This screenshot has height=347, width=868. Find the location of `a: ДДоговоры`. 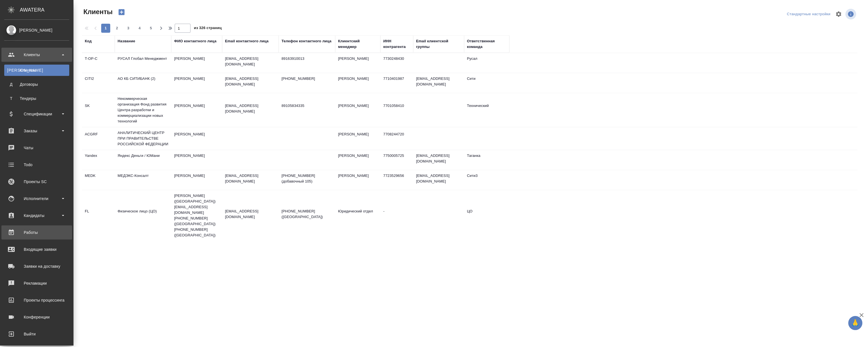

a: ДДоговоры is located at coordinates (37, 85).